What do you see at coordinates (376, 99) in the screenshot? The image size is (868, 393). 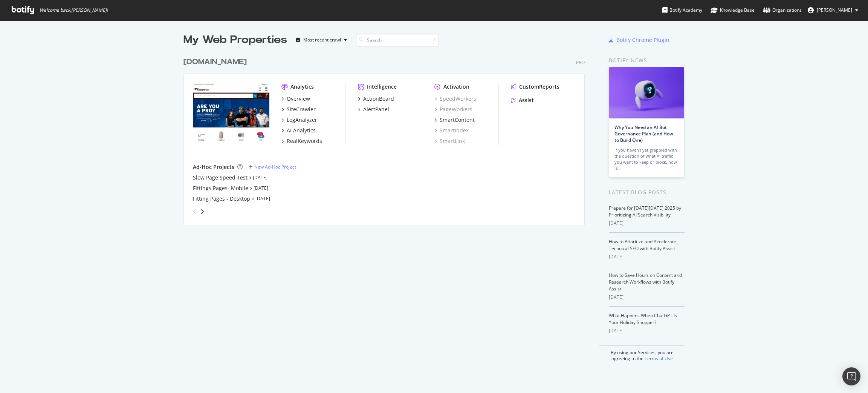 I see `a: ActionBoard` at bounding box center [376, 99].